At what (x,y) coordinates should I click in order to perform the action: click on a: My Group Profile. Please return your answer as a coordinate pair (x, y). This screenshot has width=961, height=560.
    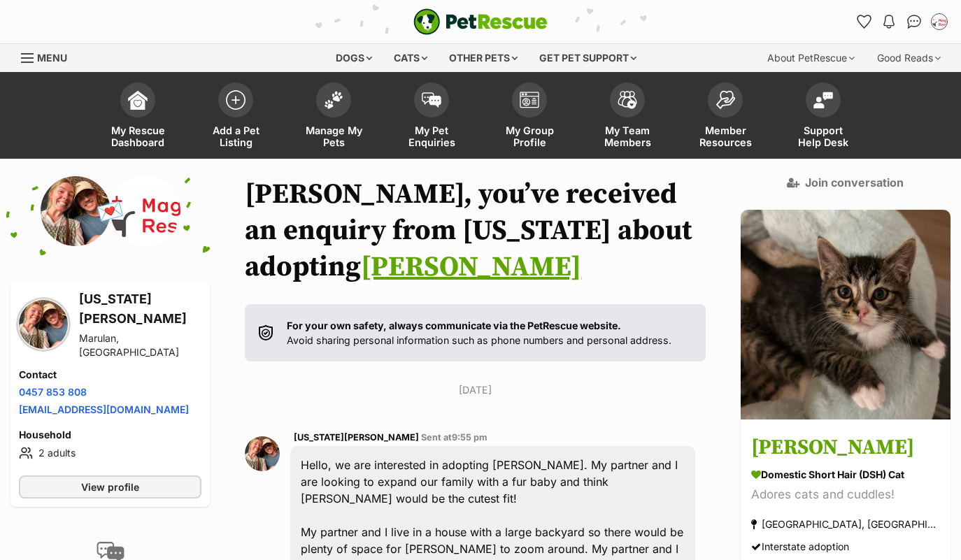
    Looking at the image, I should click on (530, 116).